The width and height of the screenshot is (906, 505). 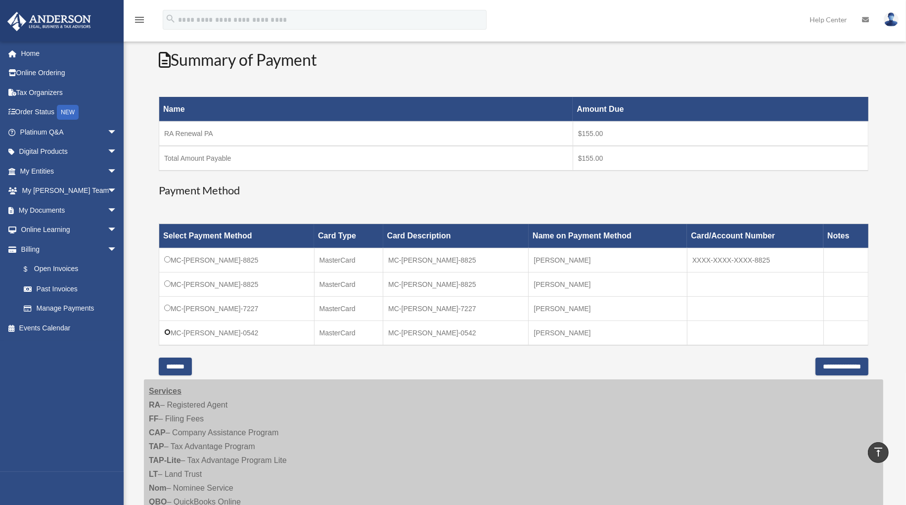 I want to click on strong: Nom, so click(x=158, y=488).